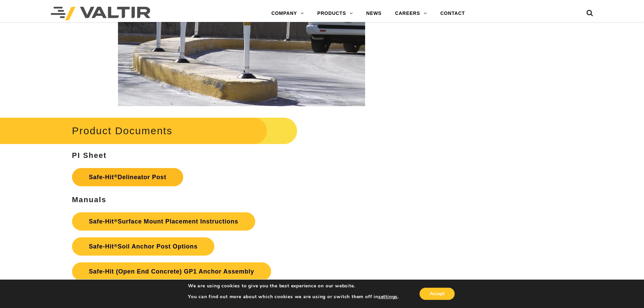  What do you see at coordinates (387, 296) in the screenshot?
I see `button: settings` at bounding box center [387, 296].